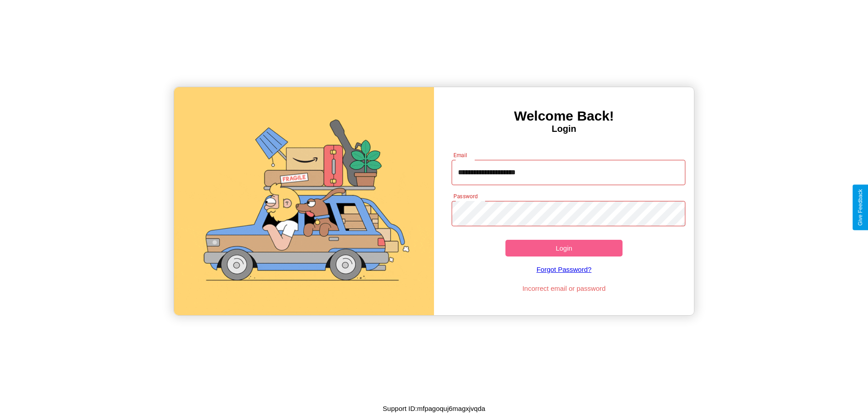 This screenshot has height=415, width=868. Describe the element at coordinates (460, 155) in the screenshot. I see `label: Email` at that location.